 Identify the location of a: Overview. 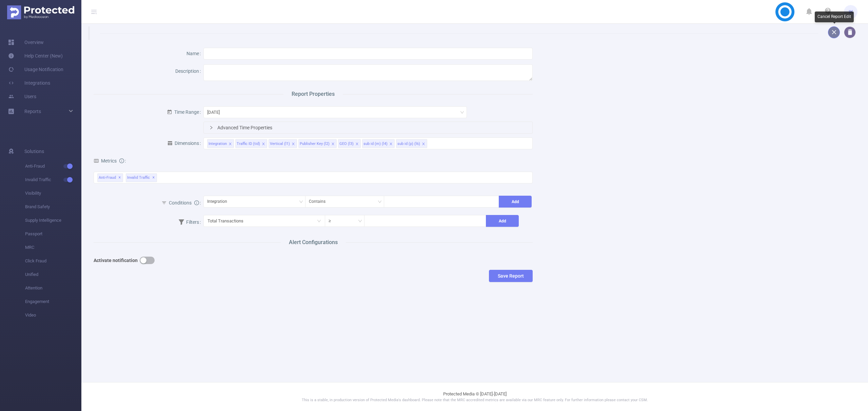
(26, 42).